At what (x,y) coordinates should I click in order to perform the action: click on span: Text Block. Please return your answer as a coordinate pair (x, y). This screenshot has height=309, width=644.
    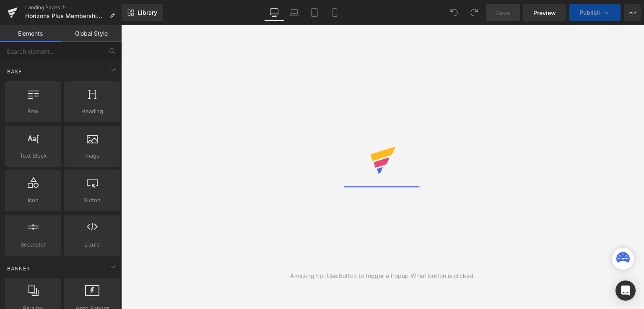
    Looking at the image, I should click on (32, 156).